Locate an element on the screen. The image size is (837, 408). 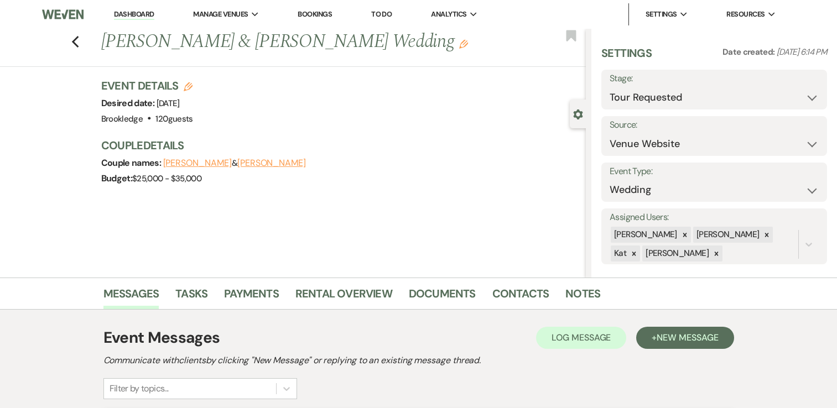
span: Couple names: is located at coordinates (132, 163).